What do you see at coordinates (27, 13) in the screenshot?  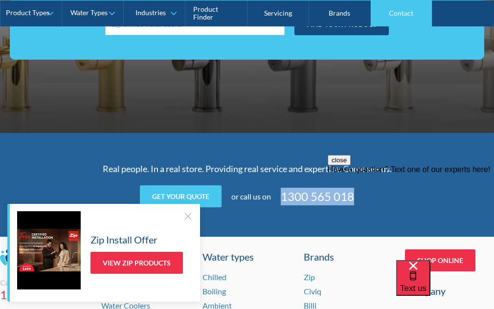 I see `div: Product Types` at bounding box center [27, 13].